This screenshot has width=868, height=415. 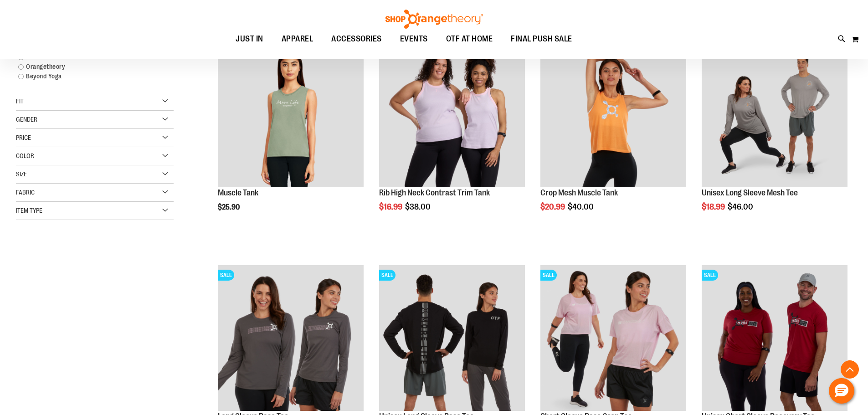 What do you see at coordinates (356, 39) in the screenshot?
I see `span: ACCESSORIES` at bounding box center [356, 39].